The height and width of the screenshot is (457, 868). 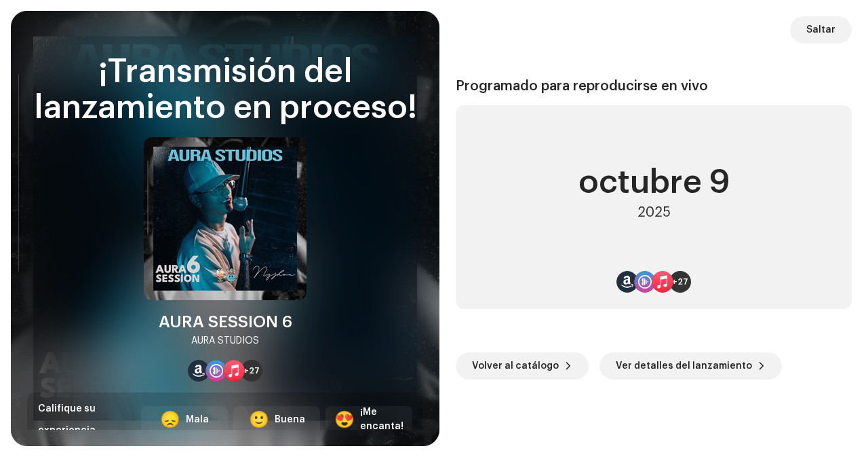 What do you see at coordinates (654, 213) in the screenshot?
I see `div: 2025` at bounding box center [654, 213].